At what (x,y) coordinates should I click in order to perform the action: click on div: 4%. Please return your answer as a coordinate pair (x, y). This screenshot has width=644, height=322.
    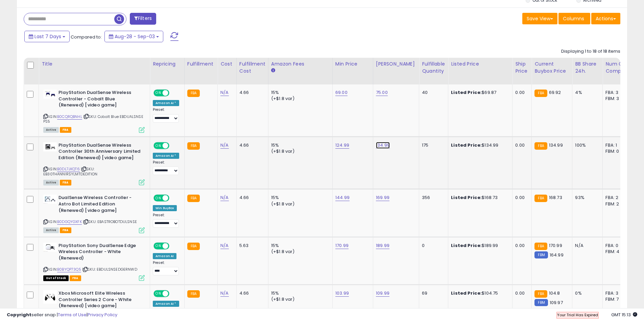
    Looking at the image, I should click on (586, 93).